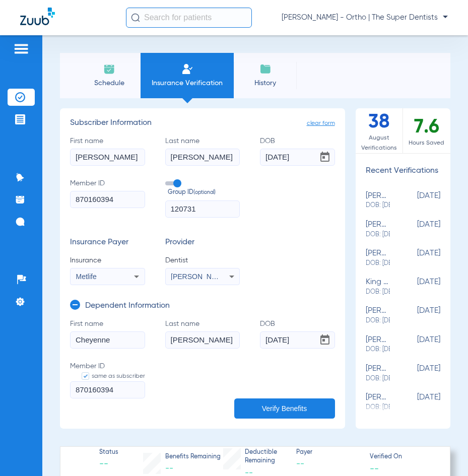 This screenshot has width=468, height=476. I want to click on h3: Recent Verifications, so click(403, 171).